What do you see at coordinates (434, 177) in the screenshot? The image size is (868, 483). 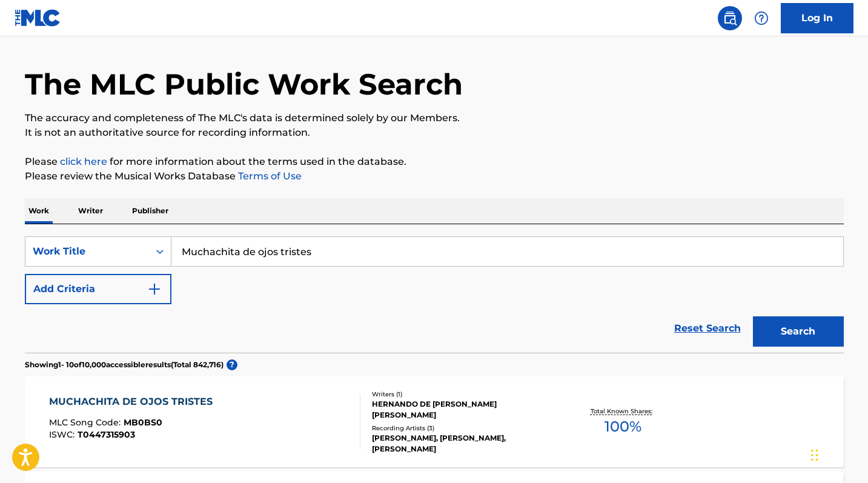 I see `p: Please review the Musical Works Database` at bounding box center [434, 177].